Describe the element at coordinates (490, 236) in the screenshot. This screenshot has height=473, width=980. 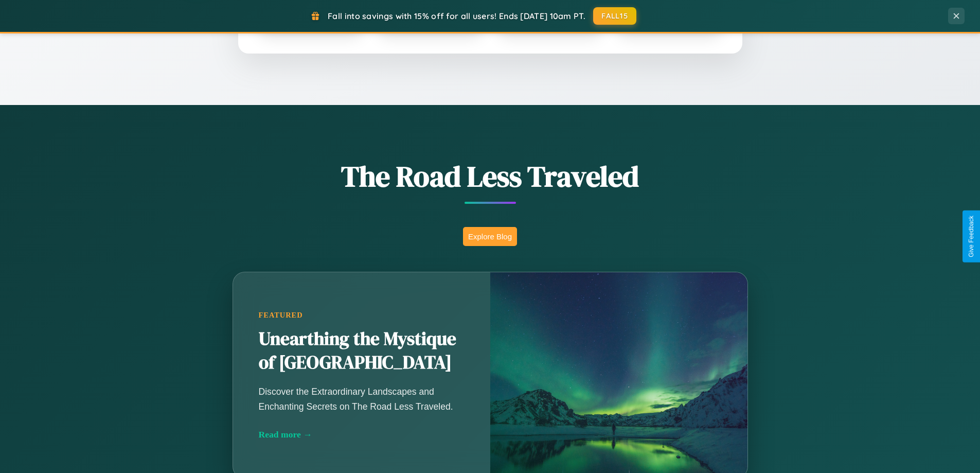
I see `button: Explore Blog` at that location.